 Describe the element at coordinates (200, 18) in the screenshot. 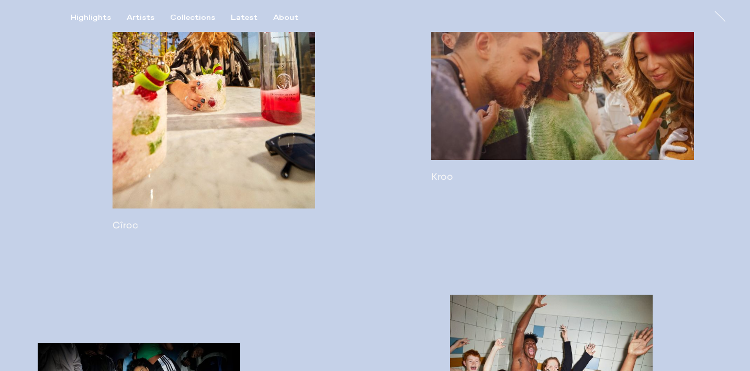

I see `button: Collections` at that location.